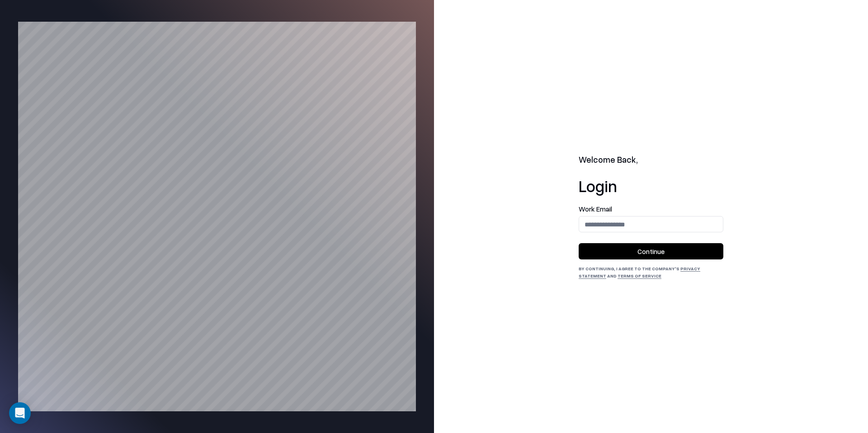  Describe the element at coordinates (651, 209) in the screenshot. I see `label: Work Email` at that location.